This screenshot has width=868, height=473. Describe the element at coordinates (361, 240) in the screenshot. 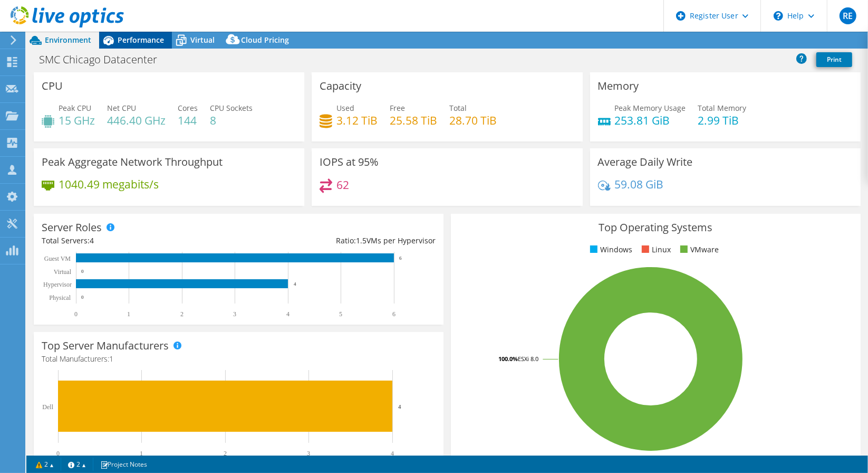

I see `span: 1.5` at that location.